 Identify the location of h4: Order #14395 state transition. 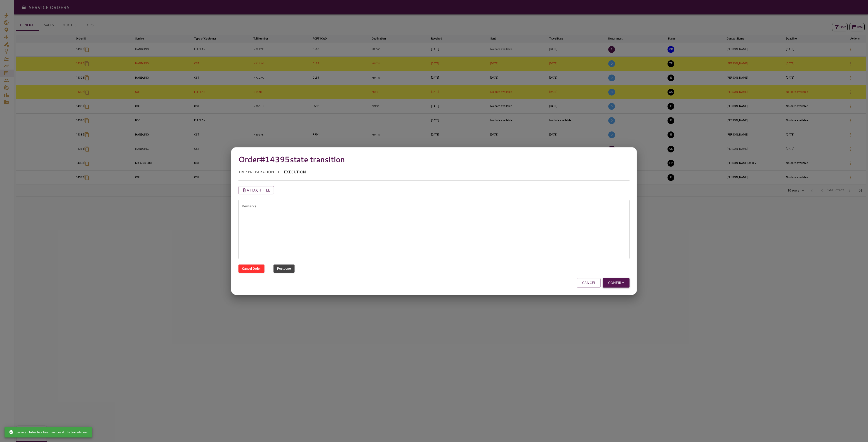
(434, 160).